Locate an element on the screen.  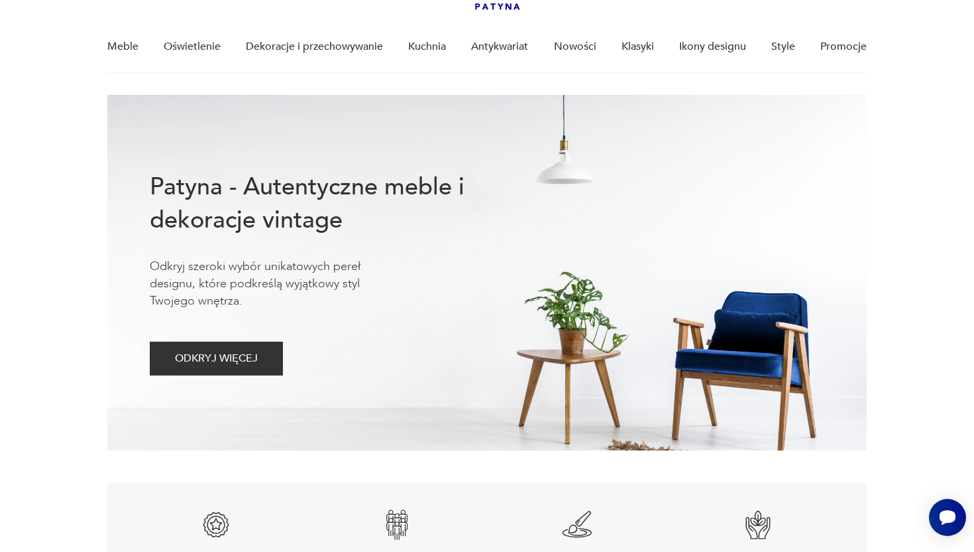
a: Promocje is located at coordinates (844, 46).